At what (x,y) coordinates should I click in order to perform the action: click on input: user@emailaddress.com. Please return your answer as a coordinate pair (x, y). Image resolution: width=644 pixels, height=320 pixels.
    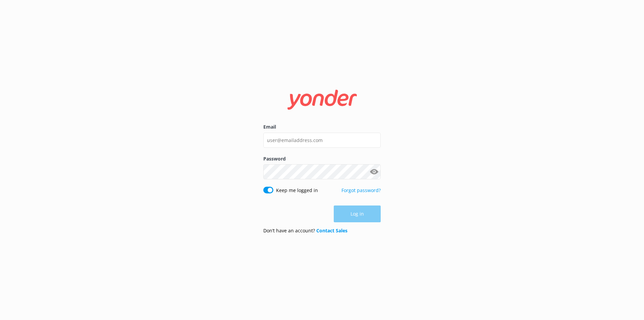
    Looking at the image, I should click on (322, 140).